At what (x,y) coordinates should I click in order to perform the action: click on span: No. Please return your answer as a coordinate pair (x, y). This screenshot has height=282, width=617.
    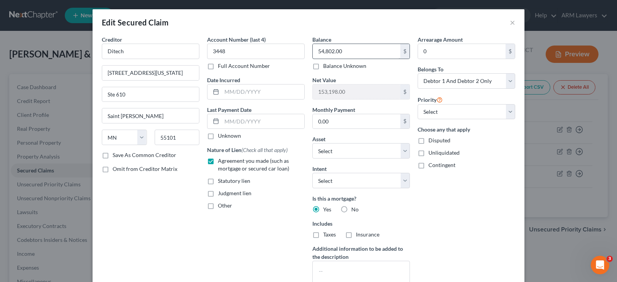
    Looking at the image, I should click on (355, 209).